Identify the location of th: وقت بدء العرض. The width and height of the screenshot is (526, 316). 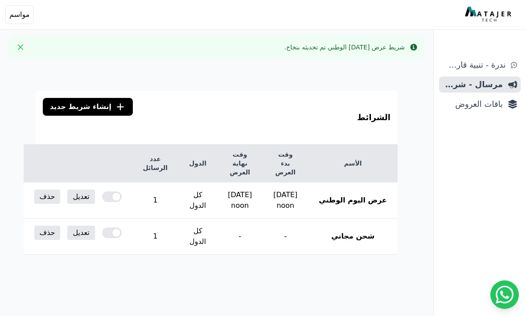
(285, 163).